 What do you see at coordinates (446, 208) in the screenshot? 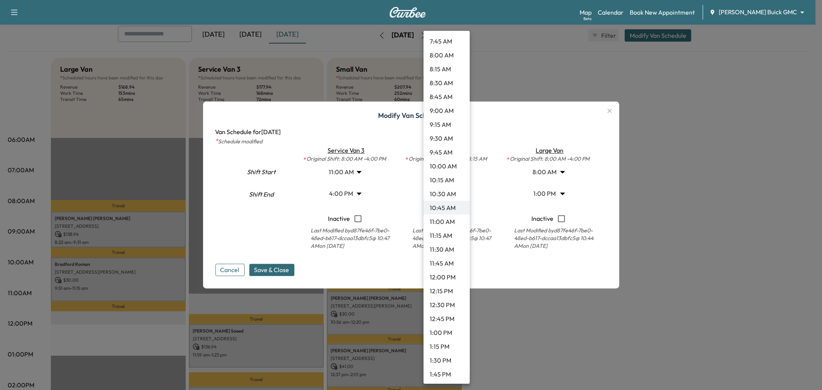
I see `li: 10:45 AM` at bounding box center [446, 208].